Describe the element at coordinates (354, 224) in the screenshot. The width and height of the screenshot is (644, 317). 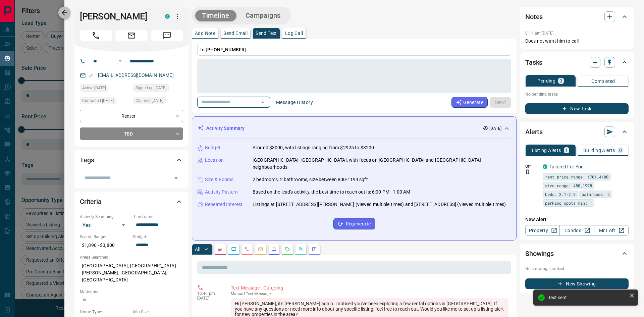
I see `button: Regenerate` at that location.